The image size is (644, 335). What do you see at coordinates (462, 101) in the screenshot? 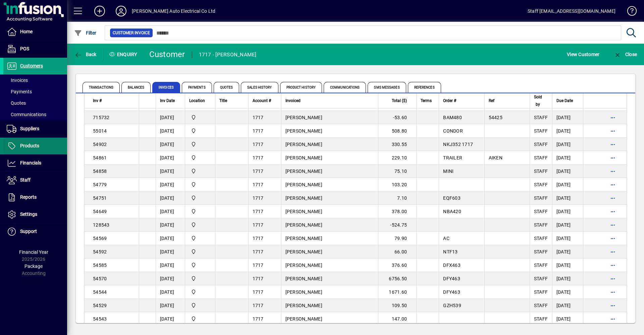
I see `div: Order #` at bounding box center [462, 101].